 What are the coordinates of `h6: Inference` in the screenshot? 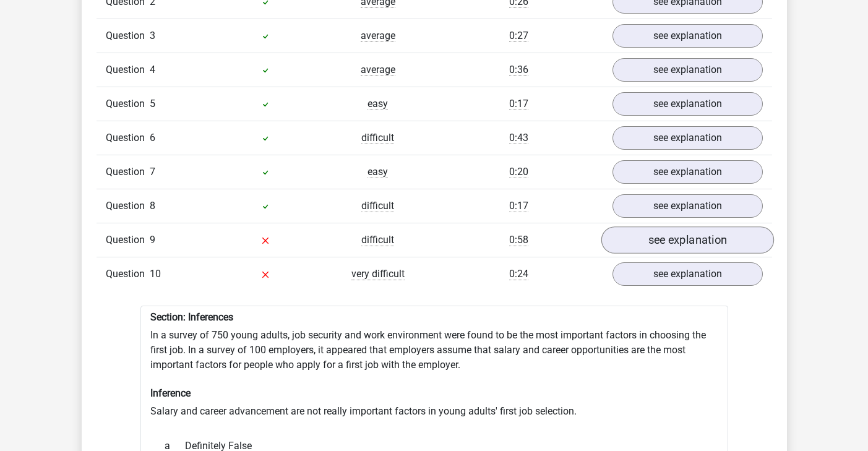 It's located at (434, 393).